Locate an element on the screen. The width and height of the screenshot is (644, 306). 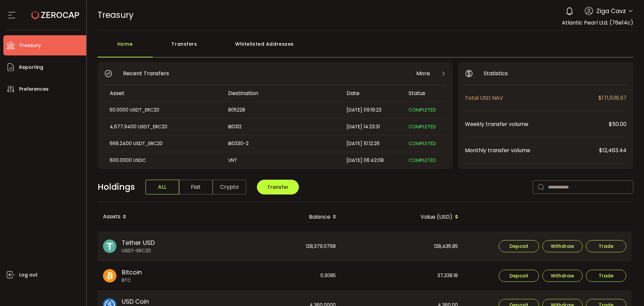
div: Asset is located at coordinates (164, 93).